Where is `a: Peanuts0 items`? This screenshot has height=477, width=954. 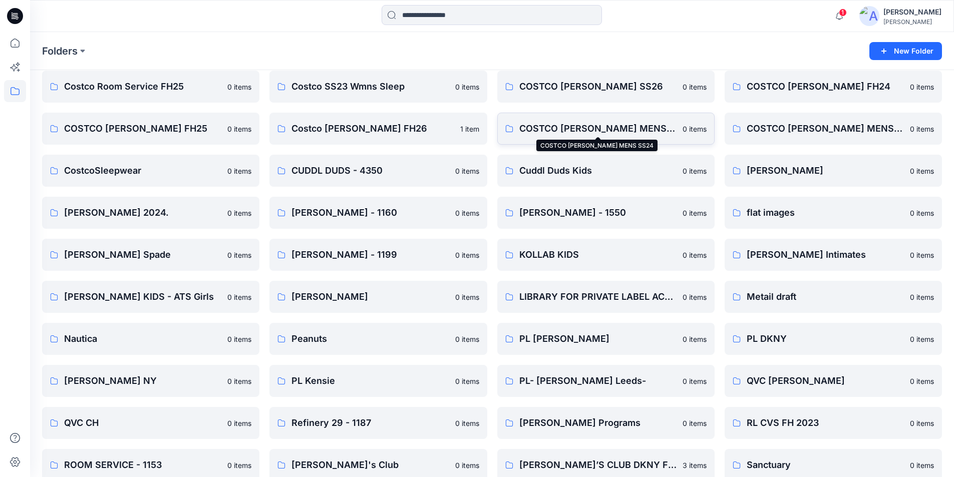 a: Peanuts0 items is located at coordinates (378, 339).